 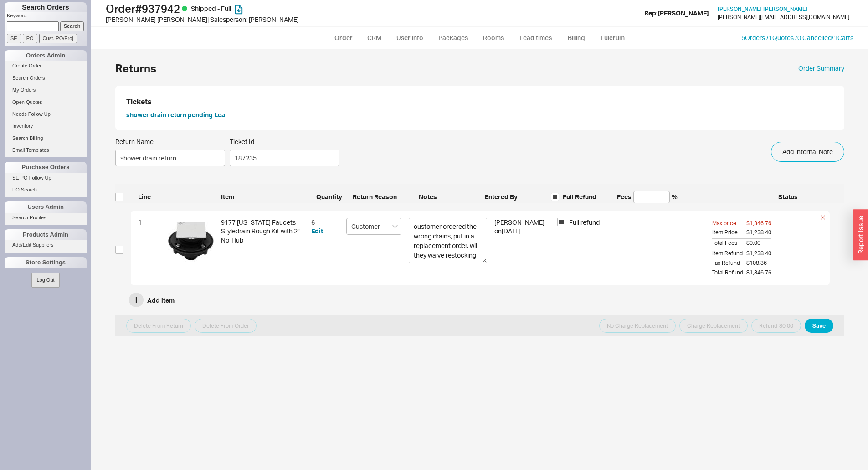 I want to click on a: Order, so click(x=343, y=38).